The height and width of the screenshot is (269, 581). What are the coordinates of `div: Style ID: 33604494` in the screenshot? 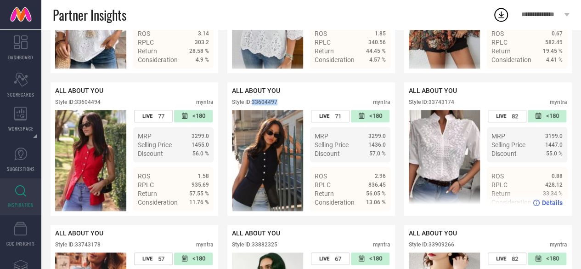 It's located at (78, 102).